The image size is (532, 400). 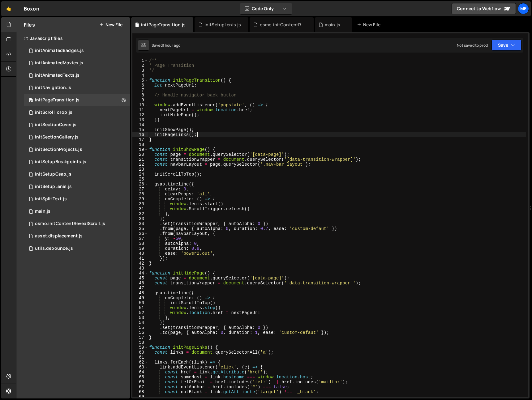 I want to click on div: 43, so click(x=140, y=268).